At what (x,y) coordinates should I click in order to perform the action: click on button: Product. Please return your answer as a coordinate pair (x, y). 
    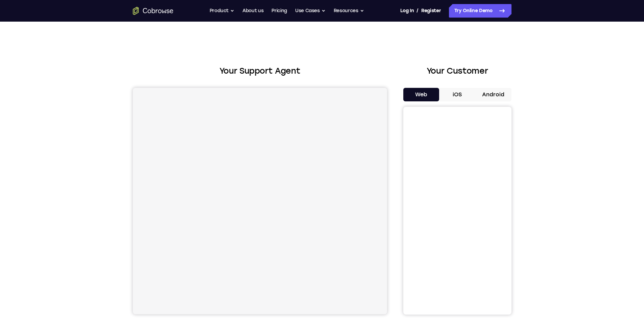
    Looking at the image, I should click on (222, 11).